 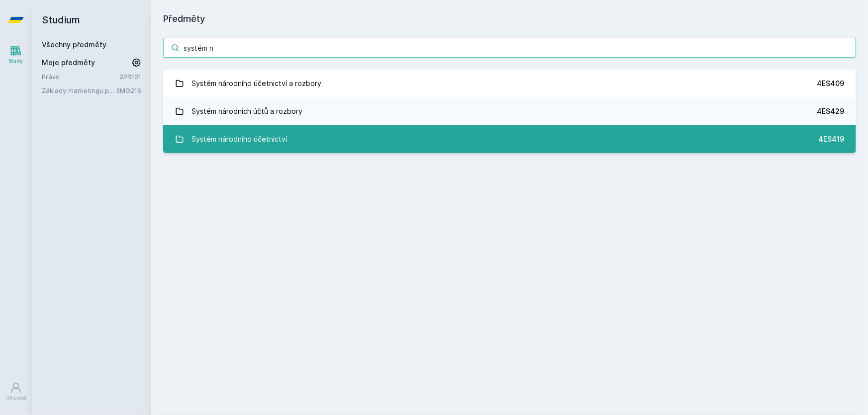 I want to click on a: 3MG216, so click(x=128, y=91).